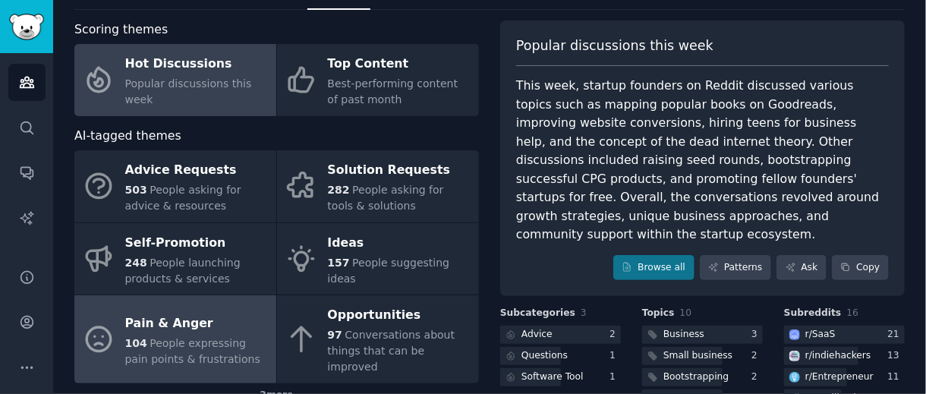 The width and height of the screenshot is (926, 394). What do you see at coordinates (392, 351) in the screenshot?
I see `span: Conversations about things that can be improved` at bounding box center [392, 351].